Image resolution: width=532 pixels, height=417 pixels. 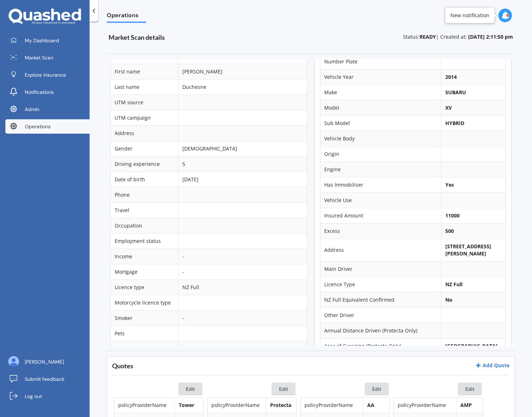 I want to click on td: Origin, so click(x=381, y=154).